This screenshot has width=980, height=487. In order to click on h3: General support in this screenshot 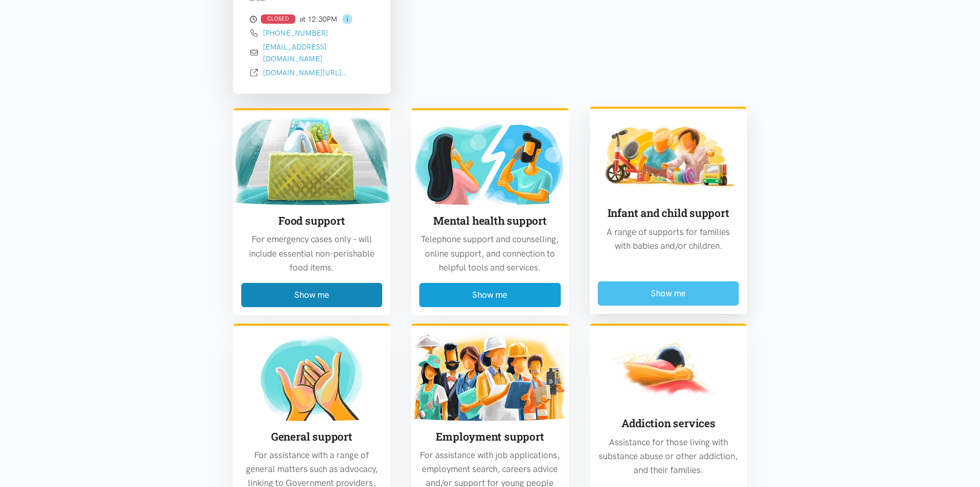, I will do `click(312, 436)`.